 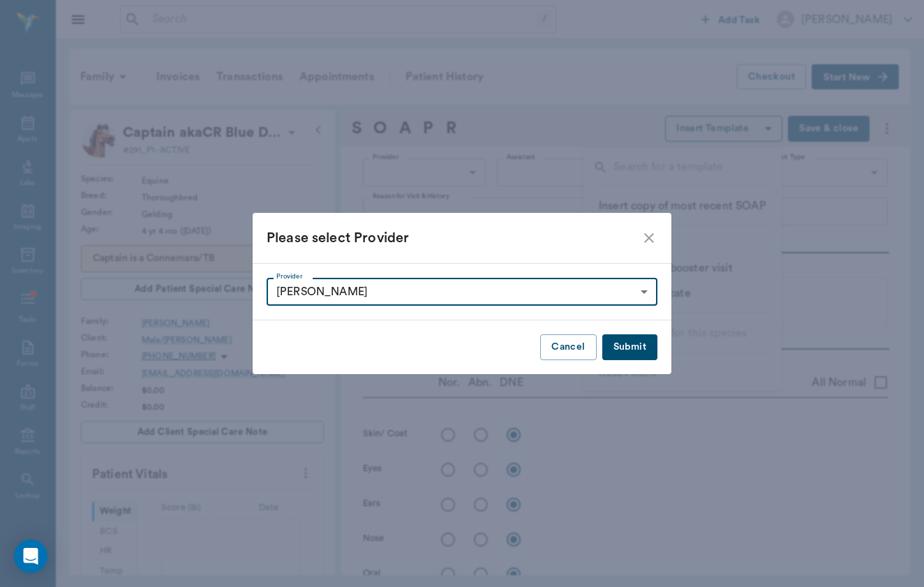 I want to click on button: close, so click(x=649, y=238).